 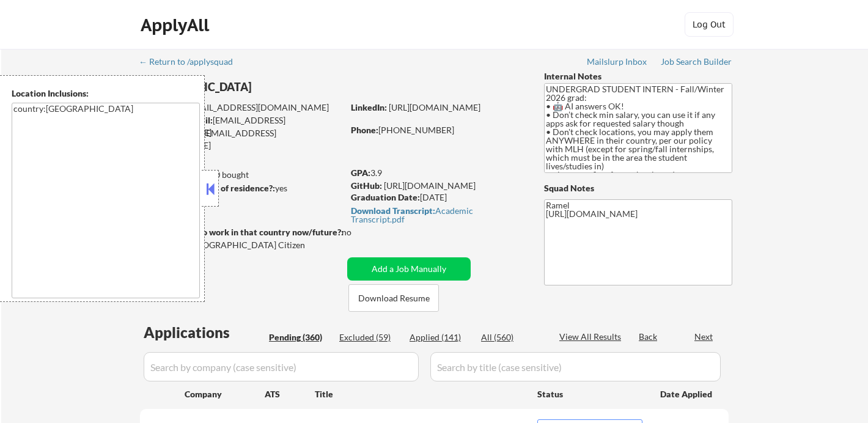 What do you see at coordinates (649, 337) in the screenshot?
I see `div: Back` at bounding box center [649, 337].